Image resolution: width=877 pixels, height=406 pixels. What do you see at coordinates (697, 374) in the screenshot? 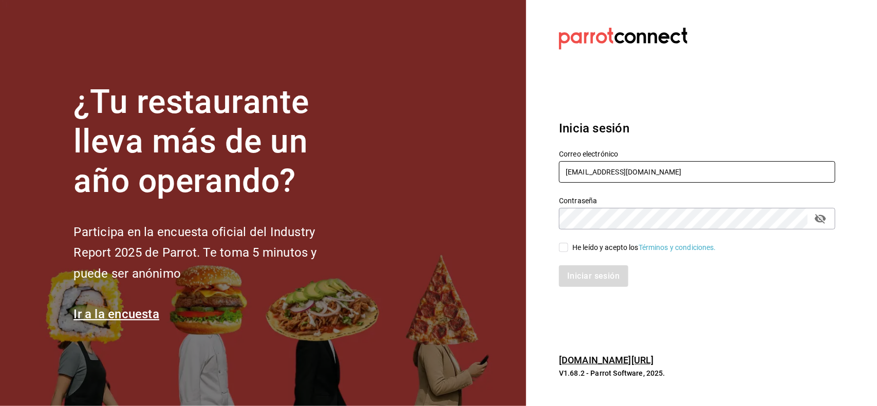
I see `p: V1.68.2 - Parrot Software, 2025.` at bounding box center [697, 374].